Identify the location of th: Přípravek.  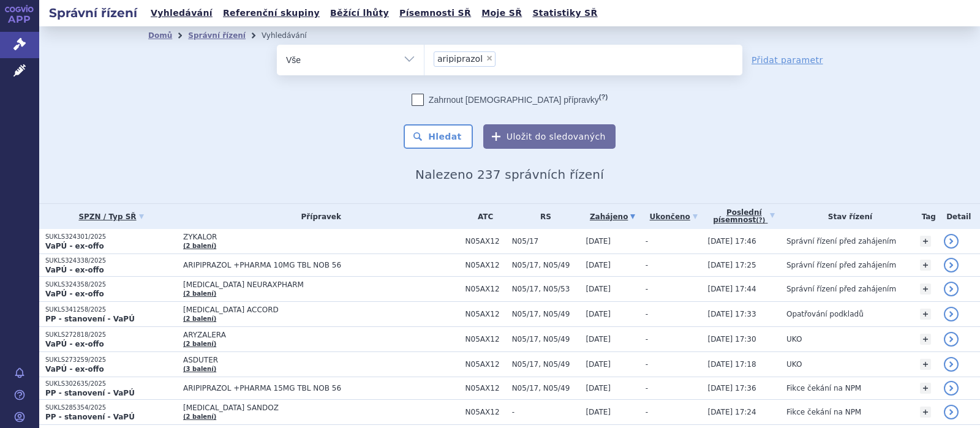
(318, 216).